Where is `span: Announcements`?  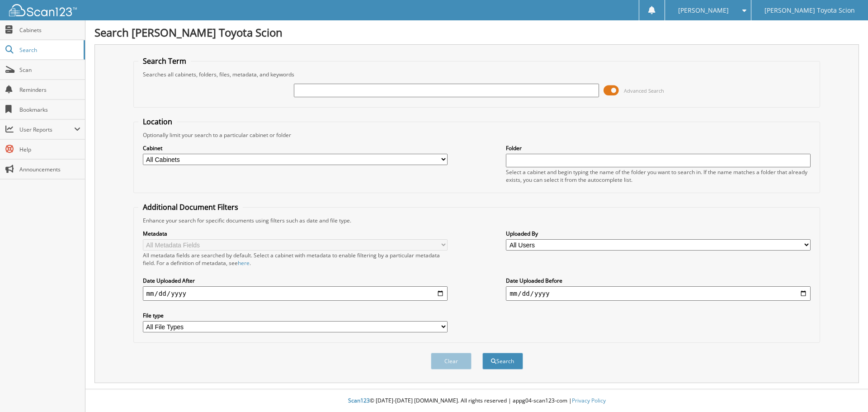 span: Announcements is located at coordinates (50, 170).